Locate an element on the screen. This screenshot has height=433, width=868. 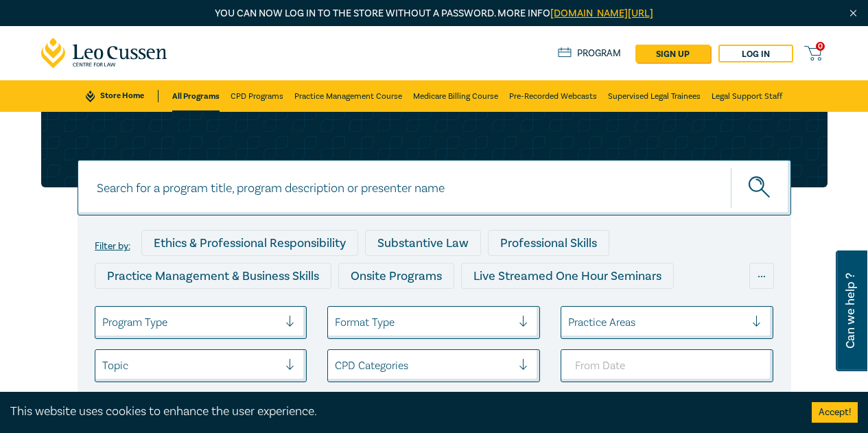
div: Professional Skills is located at coordinates (548, 242).